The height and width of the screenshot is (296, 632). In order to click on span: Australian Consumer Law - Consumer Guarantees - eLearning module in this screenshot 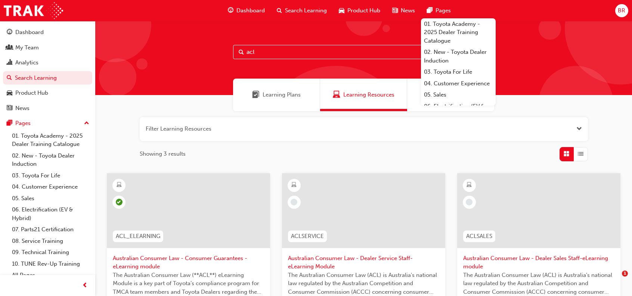, I will do `click(188, 262)`.